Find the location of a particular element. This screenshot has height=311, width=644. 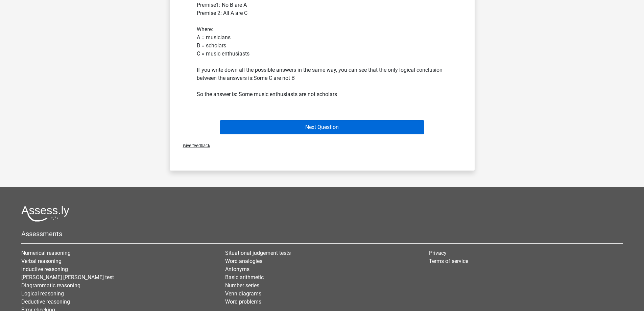

a: Deductive reasoning is located at coordinates (46, 302).